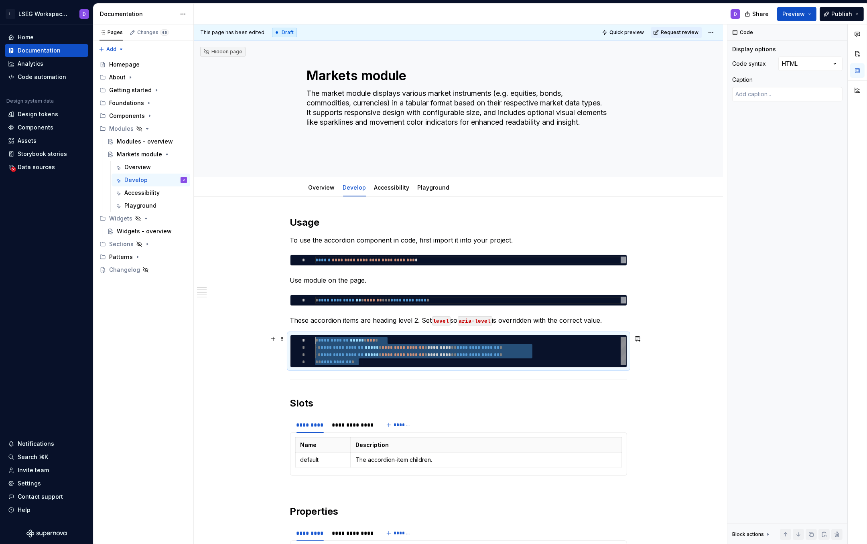 This screenshot has height=544, width=867. Describe the element at coordinates (145, 142) in the screenshot. I see `div: Modules - overview` at that location.